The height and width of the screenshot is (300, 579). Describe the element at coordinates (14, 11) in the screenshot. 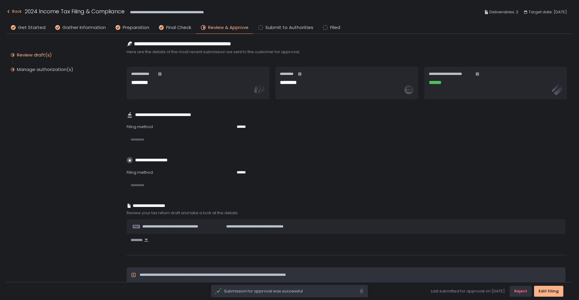

I see `div: Back` at that location.